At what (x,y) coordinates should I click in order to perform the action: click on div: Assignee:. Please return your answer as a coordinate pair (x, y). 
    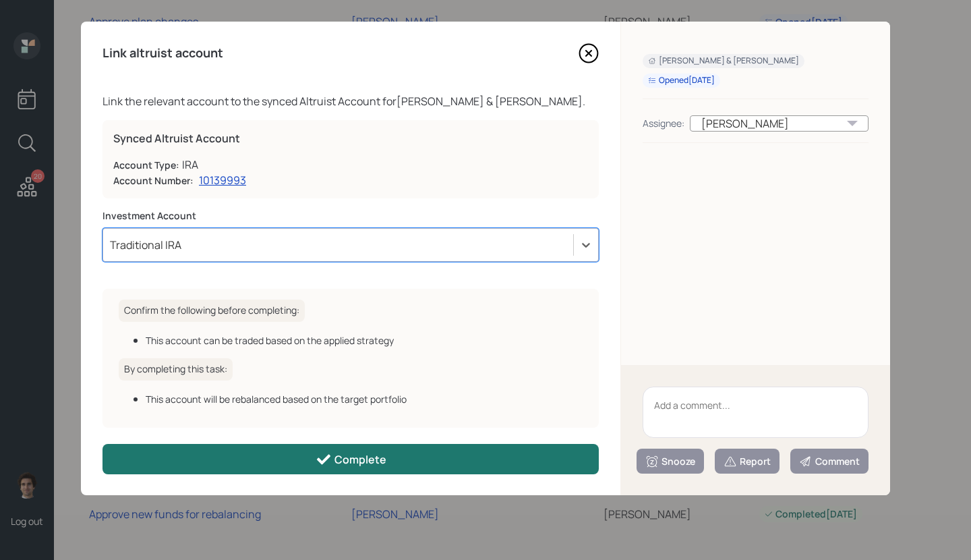
    Looking at the image, I should click on (663, 123).